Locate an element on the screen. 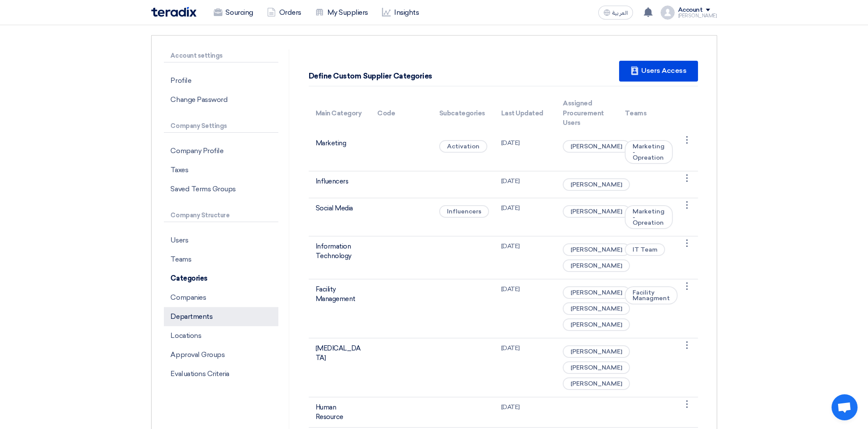  td: Information Technology is located at coordinates (339, 257).